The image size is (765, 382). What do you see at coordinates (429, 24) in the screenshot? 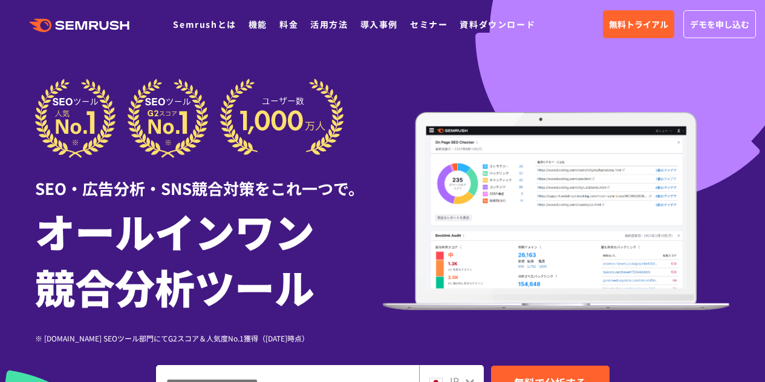
I see `a: セミナー` at bounding box center [429, 24].